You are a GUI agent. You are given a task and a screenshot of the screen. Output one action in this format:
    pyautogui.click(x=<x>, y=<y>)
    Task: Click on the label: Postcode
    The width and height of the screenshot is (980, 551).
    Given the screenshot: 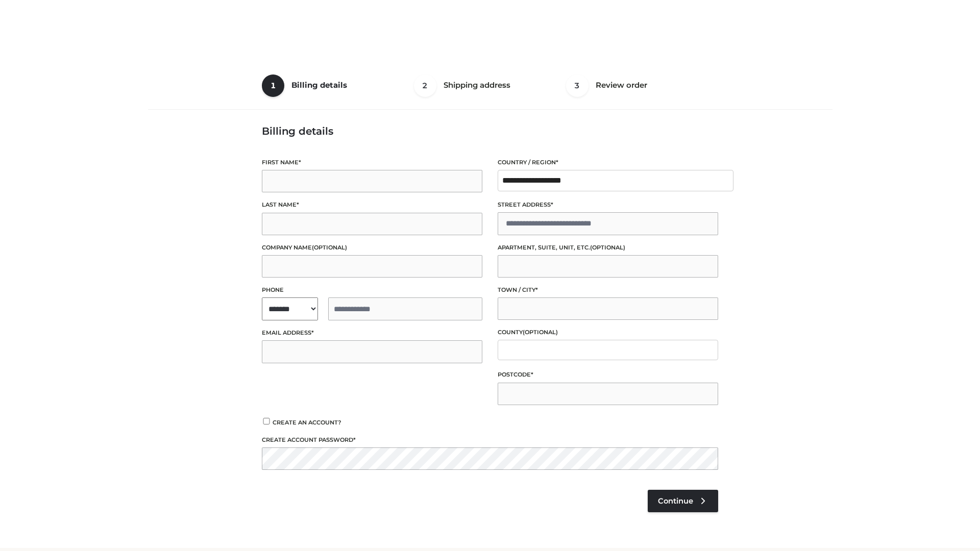 What is the action you would take?
    pyautogui.click(x=608, y=374)
    